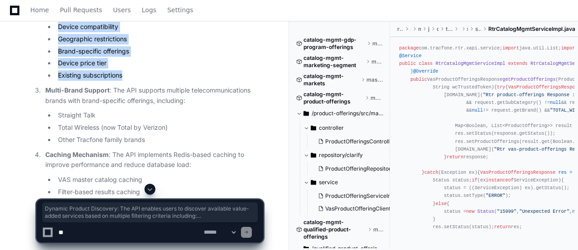 The width and height of the screenshot is (578, 250). What do you see at coordinates (81, 10) in the screenshot?
I see `span: Pull Requests` at bounding box center [81, 10].